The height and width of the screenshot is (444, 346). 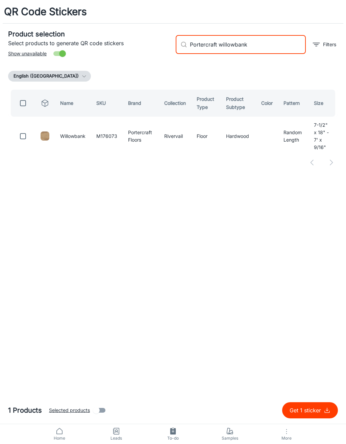 I want to click on span: Home, so click(x=59, y=439).